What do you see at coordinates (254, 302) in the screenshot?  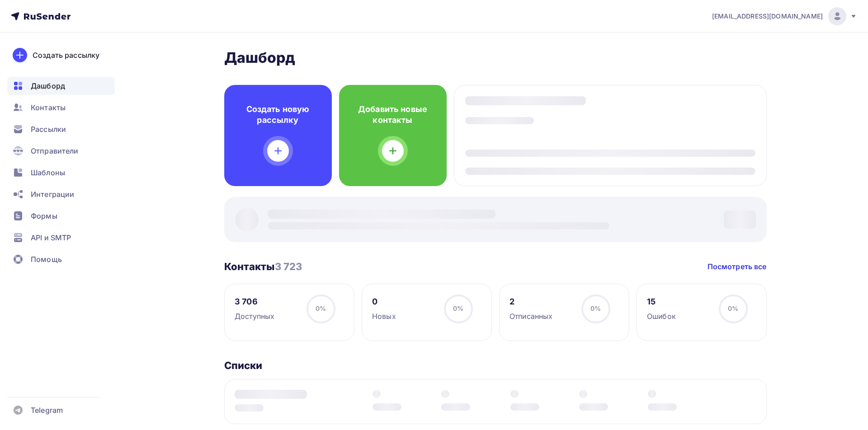 I see `div: 3 706` at bounding box center [254, 302].